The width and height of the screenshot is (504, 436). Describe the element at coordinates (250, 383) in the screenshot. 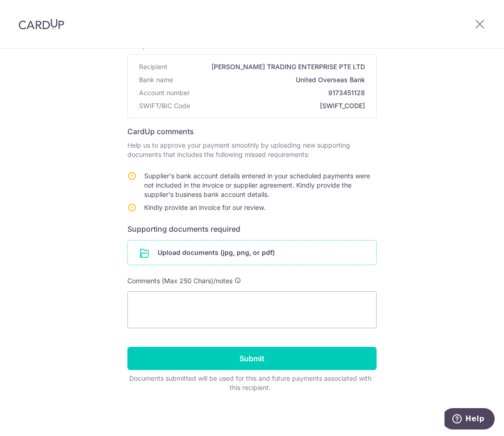

I see `div: Documents submitted will be used for this and future payments associated with this recipient.` at that location.